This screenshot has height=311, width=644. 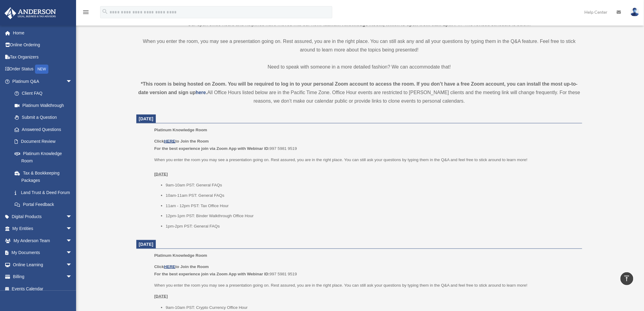 What do you see at coordinates (45, 117) in the screenshot?
I see `a: Submit a Question` at bounding box center [45, 117].